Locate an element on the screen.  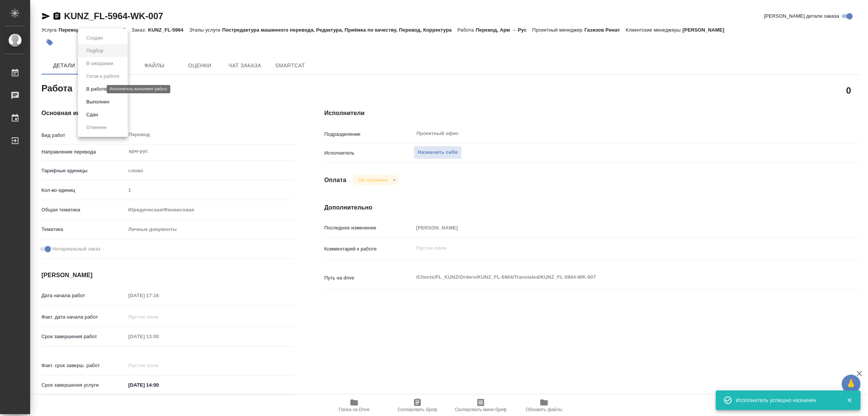
button: В ожидании is located at coordinates (100, 63).